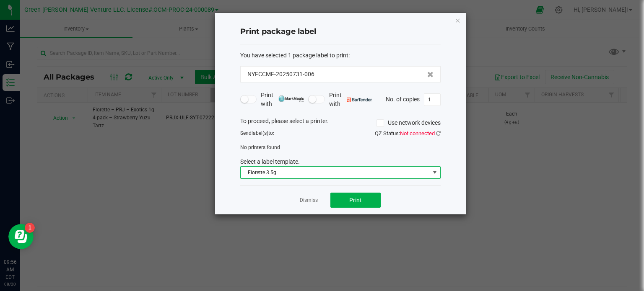 Image resolution: width=644 pixels, height=291 pixels. I want to click on span: You have selected 1 package label to print, so click(294, 55).